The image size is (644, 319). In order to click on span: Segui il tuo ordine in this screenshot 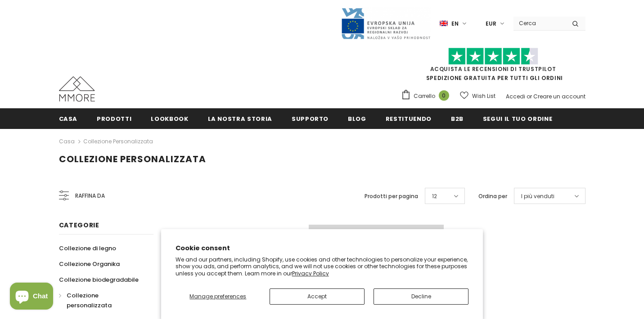, I will do `click(517, 119)`.